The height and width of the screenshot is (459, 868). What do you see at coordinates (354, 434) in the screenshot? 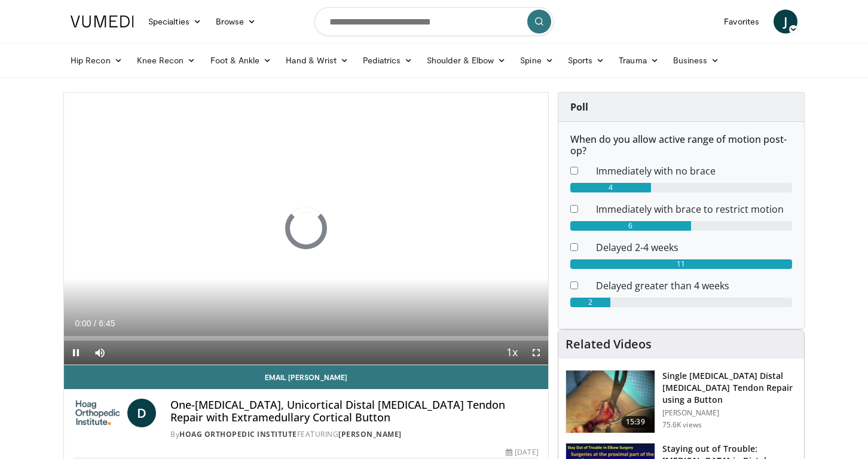
I see `div: By FEATURING` at bounding box center [354, 434].